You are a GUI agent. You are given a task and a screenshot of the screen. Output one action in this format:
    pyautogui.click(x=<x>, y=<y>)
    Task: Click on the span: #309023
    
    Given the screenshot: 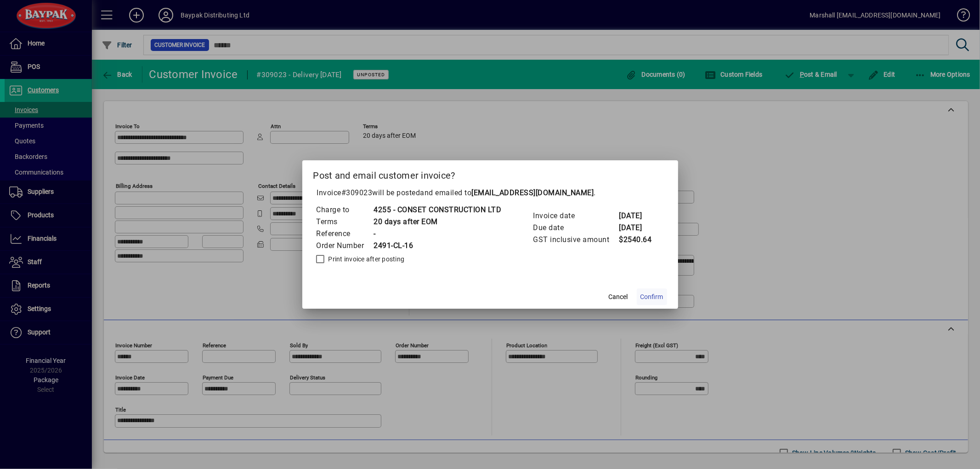 What is the action you would take?
    pyautogui.click(x=357, y=192)
    